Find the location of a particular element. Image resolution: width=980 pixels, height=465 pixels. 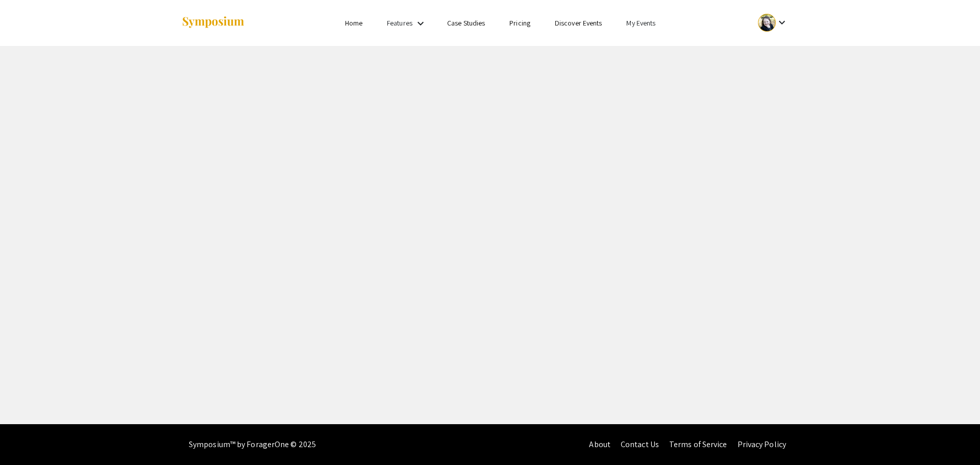

a: My Events is located at coordinates (640, 23).